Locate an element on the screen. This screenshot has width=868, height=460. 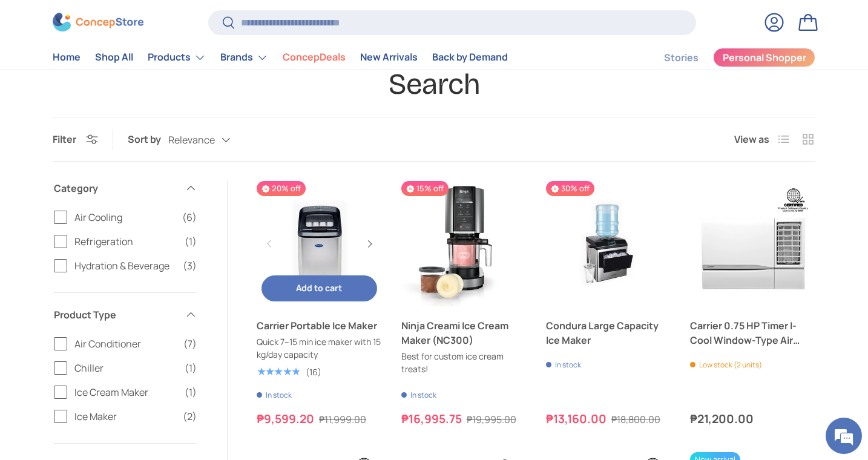
span: Ice Cream Maker is located at coordinates (126, 392).